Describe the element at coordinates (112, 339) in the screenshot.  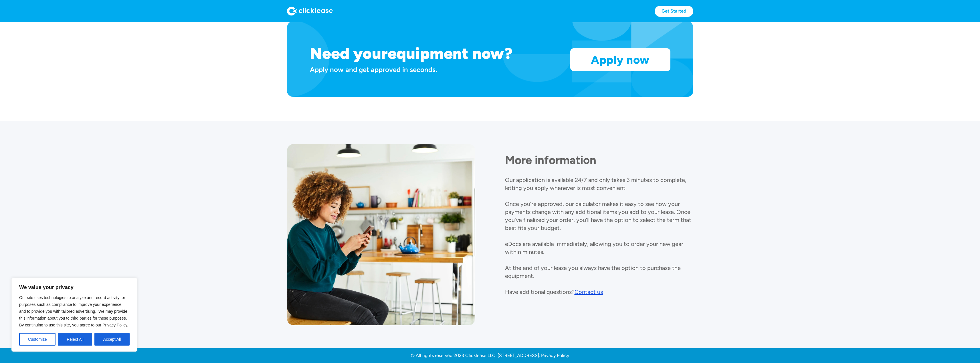
I see `button: Accept All` at that location.